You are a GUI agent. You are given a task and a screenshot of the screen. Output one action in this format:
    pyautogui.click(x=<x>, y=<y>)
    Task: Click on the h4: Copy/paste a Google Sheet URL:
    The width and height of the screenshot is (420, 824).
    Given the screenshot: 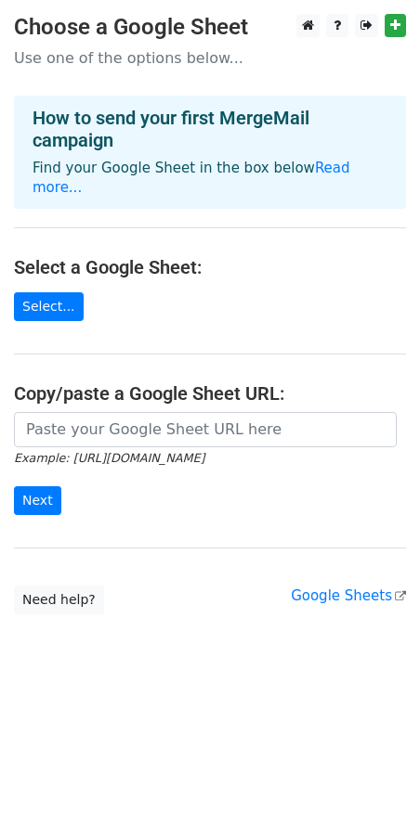 What is the action you would take?
    pyautogui.click(x=210, y=394)
    